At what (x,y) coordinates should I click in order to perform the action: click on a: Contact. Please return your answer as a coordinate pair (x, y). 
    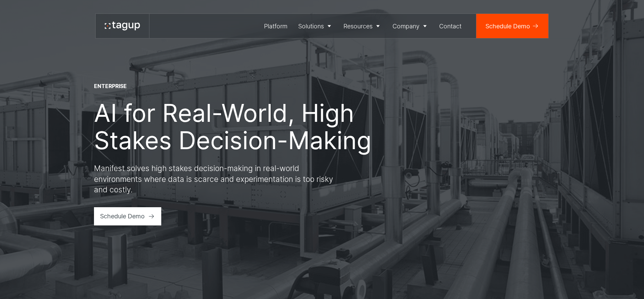
    Looking at the image, I should click on (451, 26).